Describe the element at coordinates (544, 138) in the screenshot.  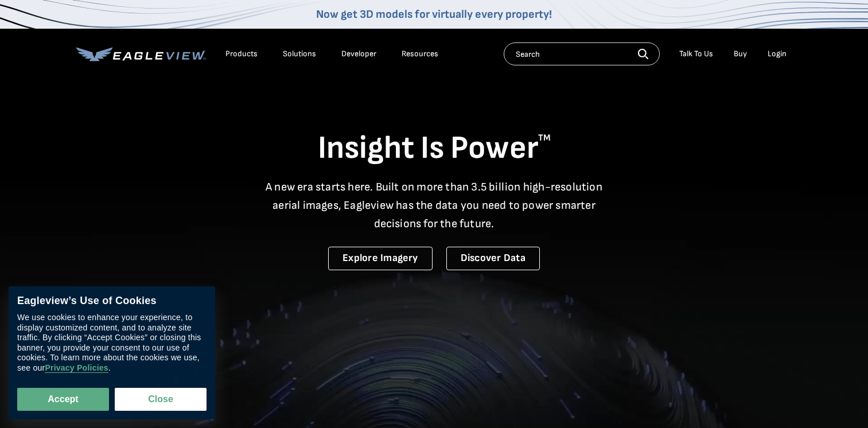
I see `sup: TM` at that location.